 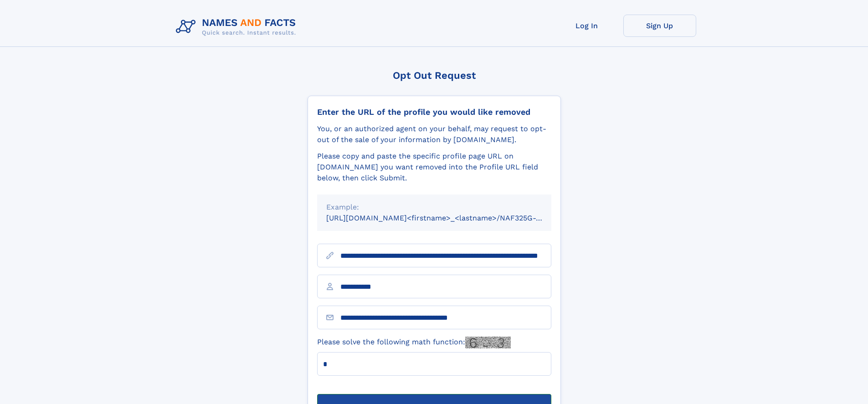 I want to click on a: Log In, so click(x=587, y=26).